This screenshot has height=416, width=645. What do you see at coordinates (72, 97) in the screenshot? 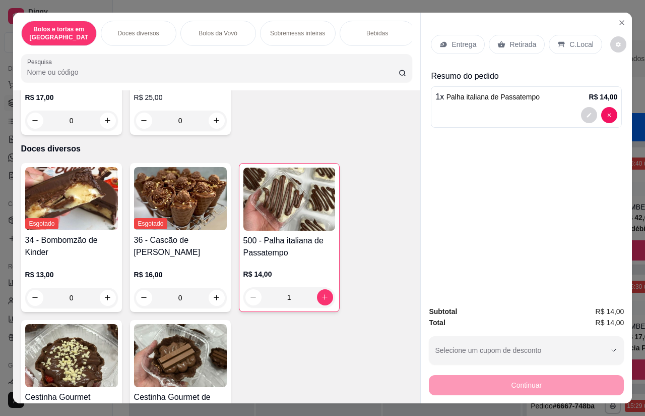
I see `p: R$ 17,00` at bounding box center [72, 97].